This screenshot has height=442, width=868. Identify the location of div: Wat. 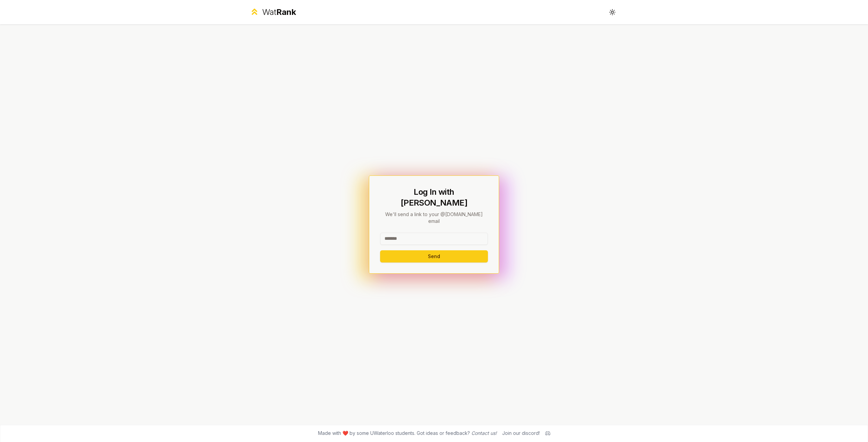
(279, 13).